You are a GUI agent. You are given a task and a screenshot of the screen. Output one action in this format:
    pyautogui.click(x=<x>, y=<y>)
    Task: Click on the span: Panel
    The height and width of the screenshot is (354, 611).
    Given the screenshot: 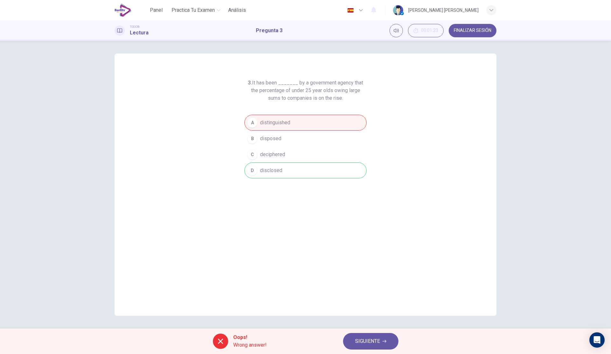 What is the action you would take?
    pyautogui.click(x=156, y=10)
    